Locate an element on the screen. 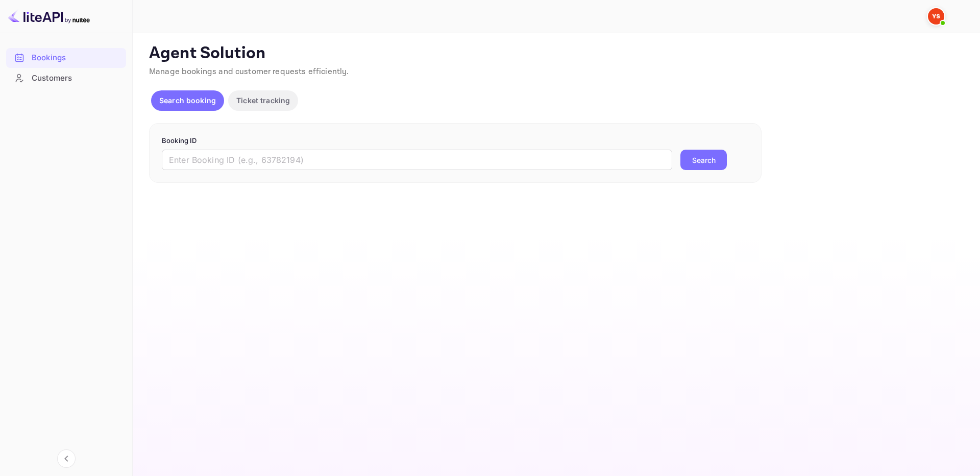  button: Search is located at coordinates (703, 160).